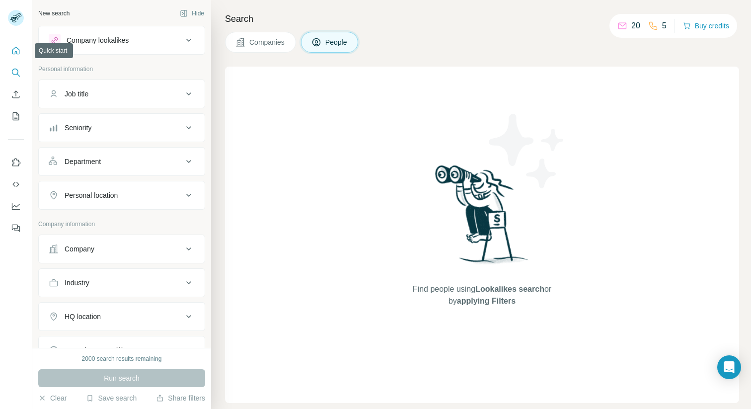  I want to click on div: 2000 search results remaining, so click(122, 359).